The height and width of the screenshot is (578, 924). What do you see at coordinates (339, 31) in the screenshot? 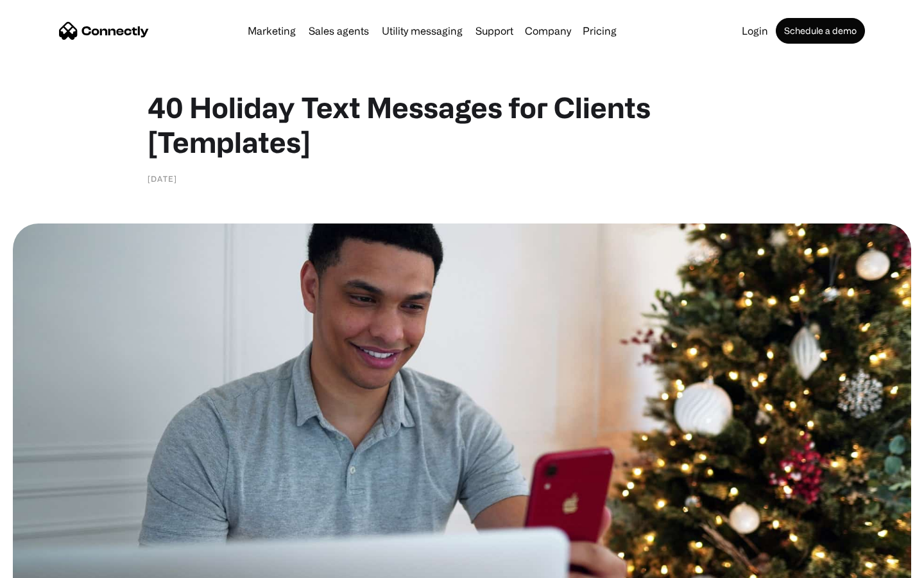
I see `a: Sales agents` at bounding box center [339, 31].